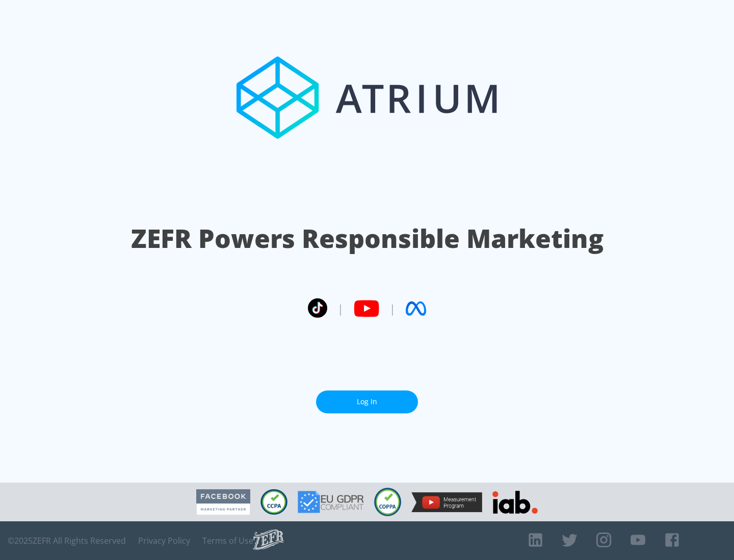 The height and width of the screenshot is (560, 734). I want to click on a: Terms of Use, so click(228, 541).